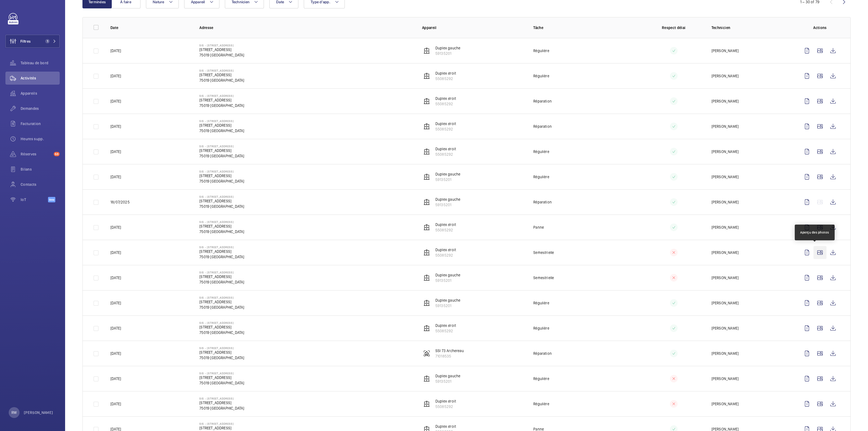 The width and height of the screenshot is (868, 431). What do you see at coordinates (40, 139) in the screenshot?
I see `span: Heures supp.` at bounding box center [40, 139].